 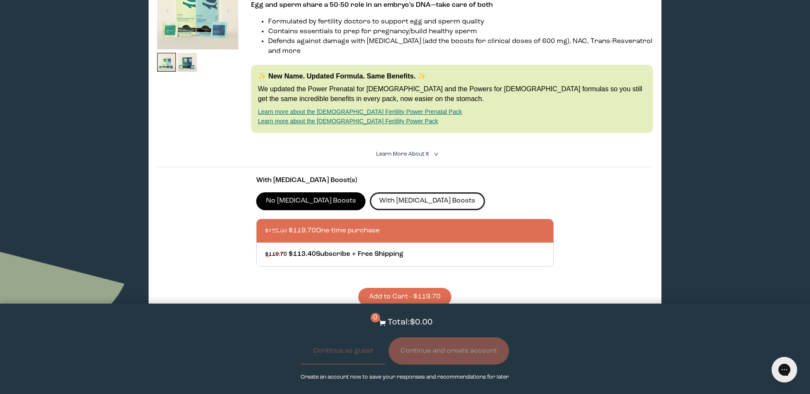 I want to click on span: Learn More About it, so click(x=402, y=154).